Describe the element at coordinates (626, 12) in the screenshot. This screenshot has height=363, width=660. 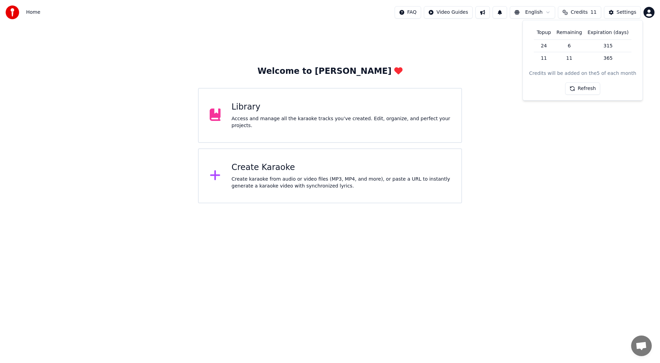
I see `div: Settings` at that location.